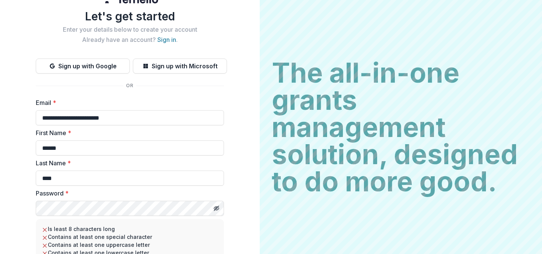 The width and height of the screenshot is (542, 254). Describe the element at coordinates (130, 16) in the screenshot. I see `h1: Let's get started` at that location.